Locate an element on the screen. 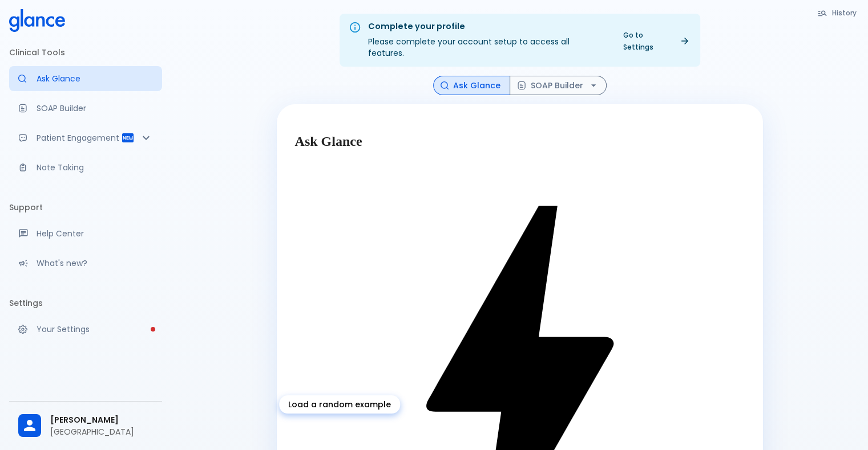  li: Settings is located at coordinates (86, 304).